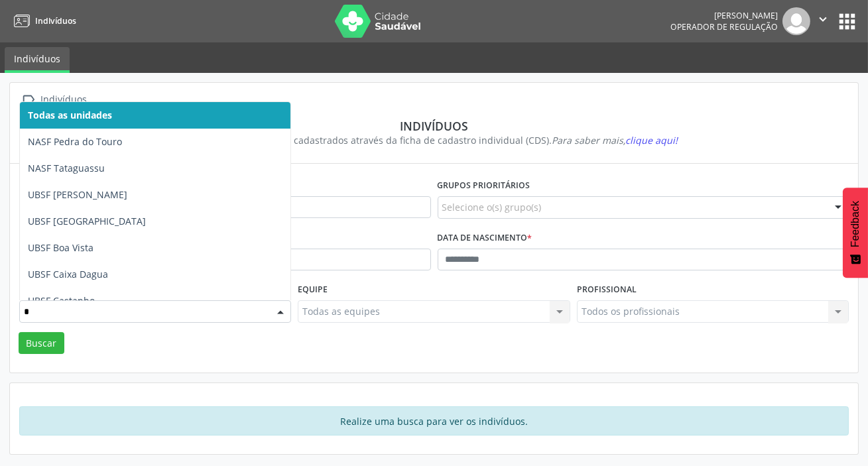 The image size is (868, 466). Describe the element at coordinates (615, 140) in the screenshot. I see `i: Para saber mais,` at that location.